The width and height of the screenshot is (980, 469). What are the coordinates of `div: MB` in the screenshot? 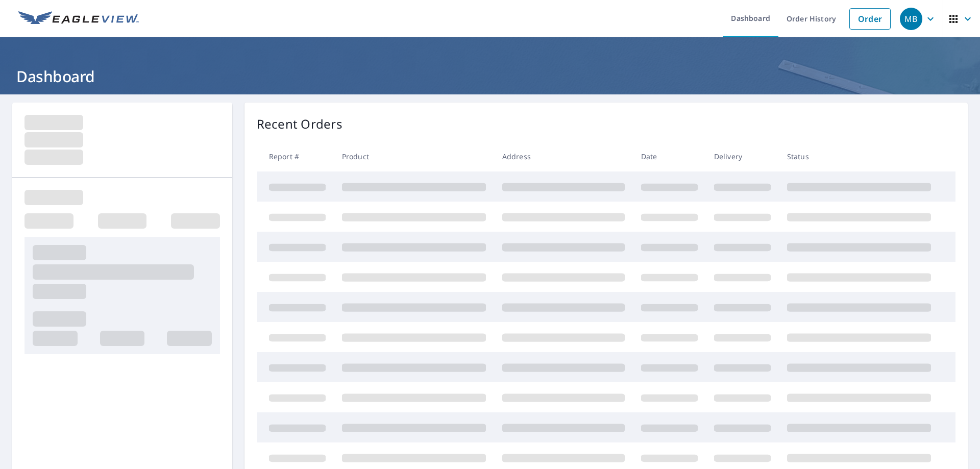 It's located at (911, 19).